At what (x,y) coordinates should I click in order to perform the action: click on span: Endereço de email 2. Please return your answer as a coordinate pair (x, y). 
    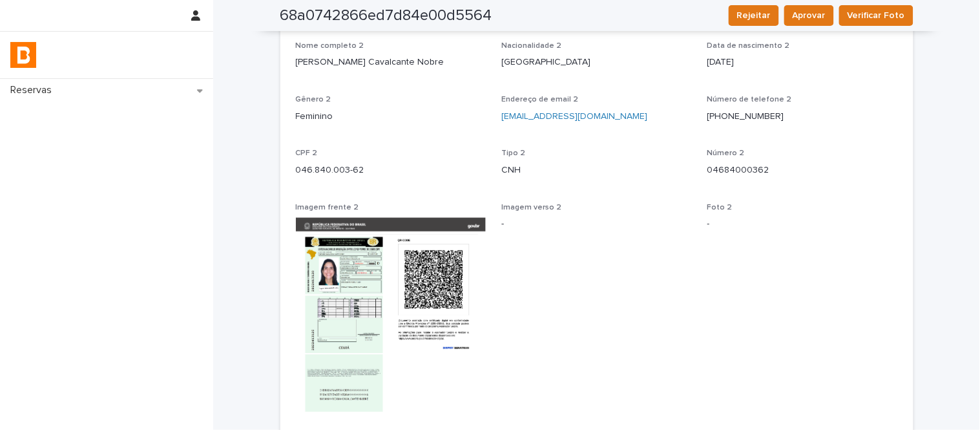
    Looking at the image, I should click on (539, 100).